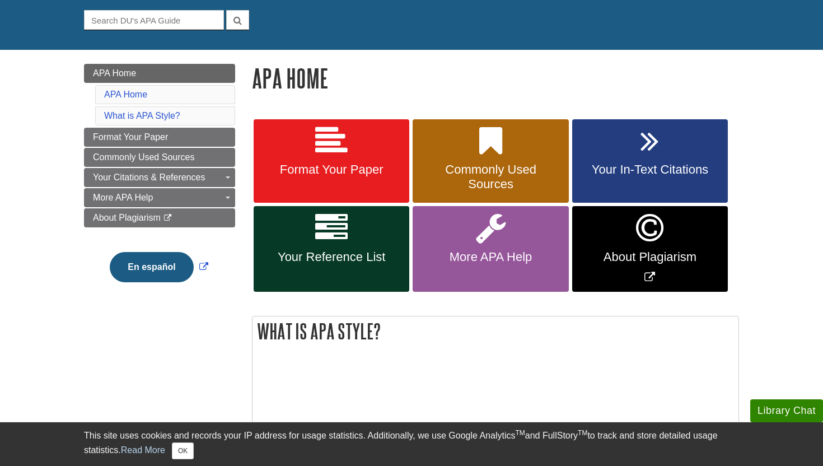  I want to click on span: Your In-Text Citations, so click(650, 170).